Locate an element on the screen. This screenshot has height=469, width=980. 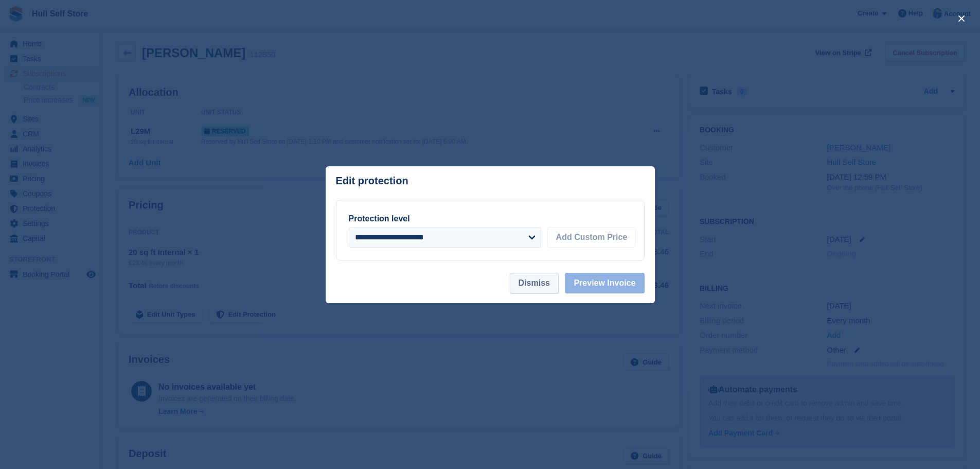
p: Edit protection is located at coordinates (372, 180).